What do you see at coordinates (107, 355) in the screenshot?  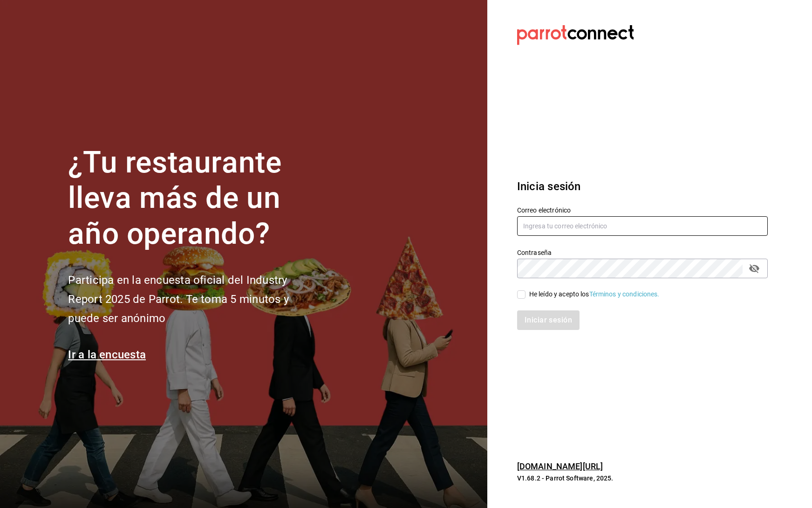 I see `a: Ir a la encuesta` at bounding box center [107, 355].